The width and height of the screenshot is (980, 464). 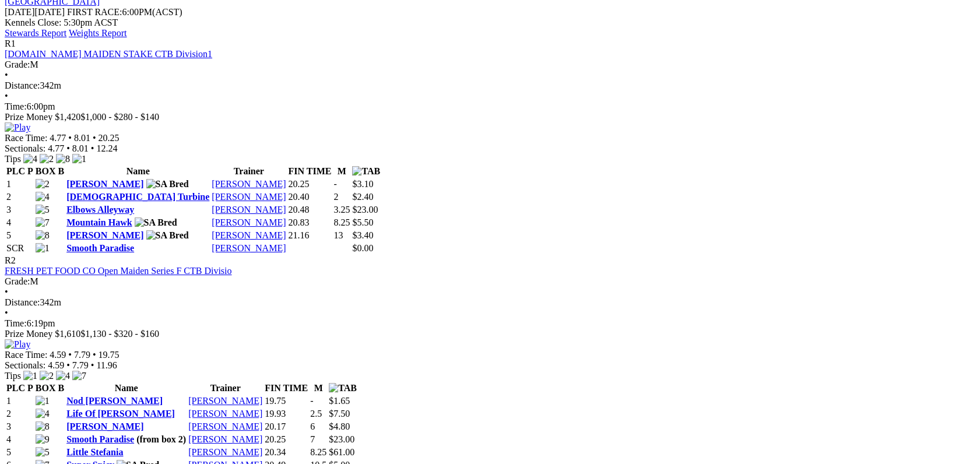 What do you see at coordinates (16, 387) in the screenshot?
I see `span: PLC` at bounding box center [16, 387].